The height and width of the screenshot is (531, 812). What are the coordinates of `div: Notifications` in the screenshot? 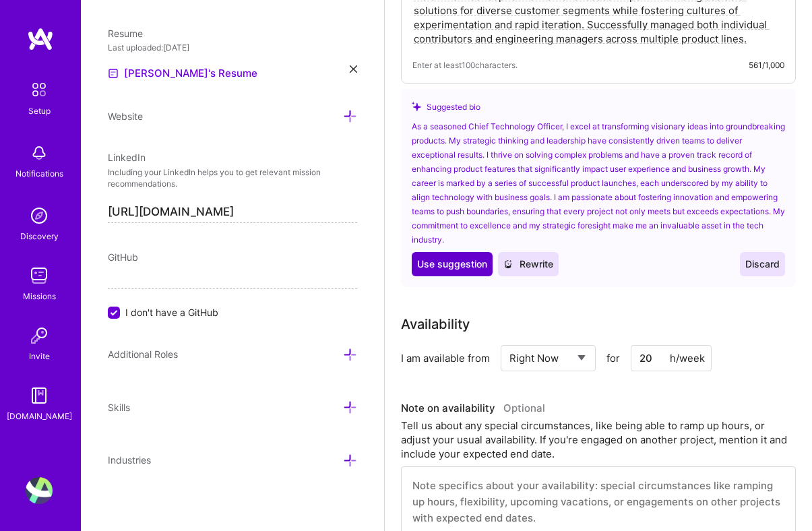 It's located at (39, 173).